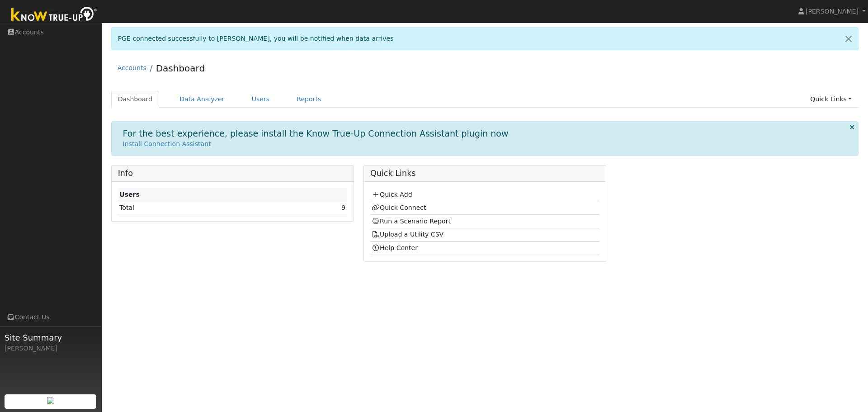 The image size is (868, 412). What do you see at coordinates (411, 221) in the screenshot?
I see `a: Run a Scenario Report` at bounding box center [411, 221].